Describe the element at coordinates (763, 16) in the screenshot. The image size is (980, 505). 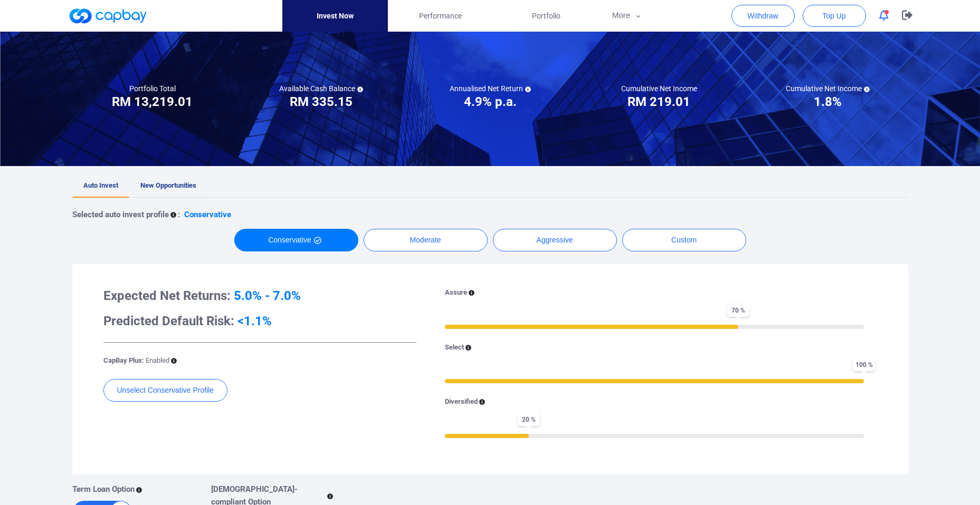
I see `button: Withdraw` at that location.